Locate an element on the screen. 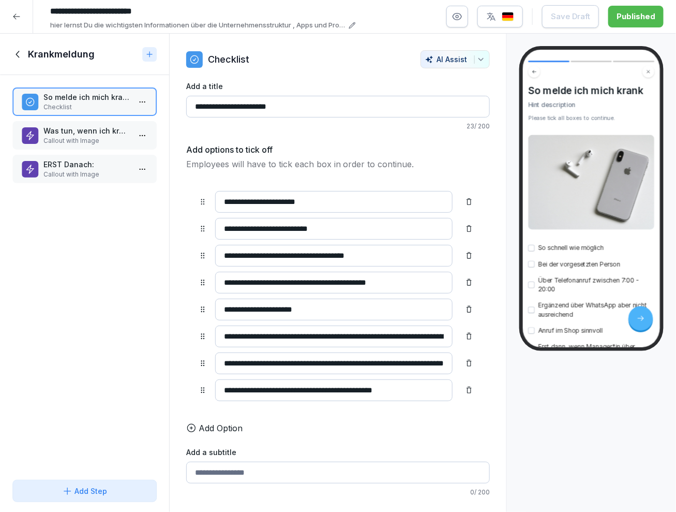 The image size is (676, 512). p: Employees will have to tick each box in order to continue. is located at coordinates (338, 164).